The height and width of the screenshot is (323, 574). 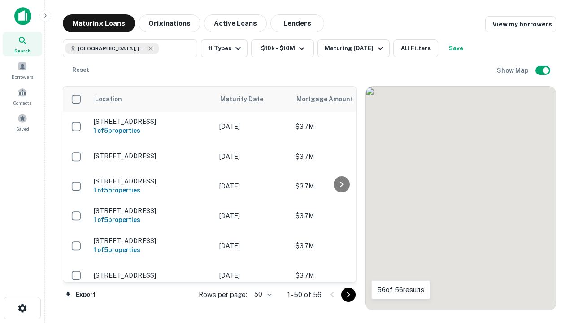 What do you see at coordinates (23, 16) in the screenshot?
I see `img: capitalize-icon.png` at bounding box center [23, 16].